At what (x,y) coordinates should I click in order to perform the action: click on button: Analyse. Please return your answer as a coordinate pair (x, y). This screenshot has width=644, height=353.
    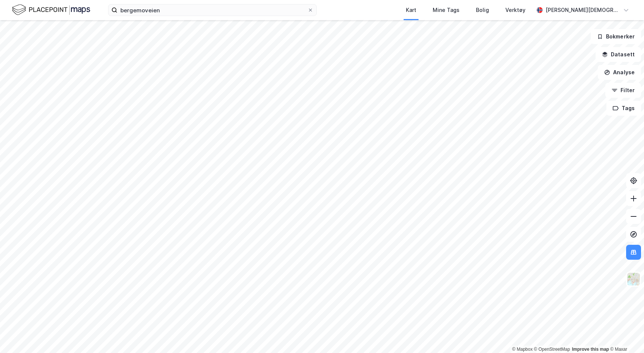
    Looking at the image, I should click on (619, 73).